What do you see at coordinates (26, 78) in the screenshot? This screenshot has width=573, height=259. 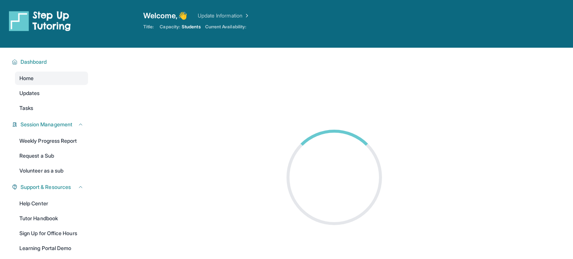 I see `span: Home` at bounding box center [26, 78].